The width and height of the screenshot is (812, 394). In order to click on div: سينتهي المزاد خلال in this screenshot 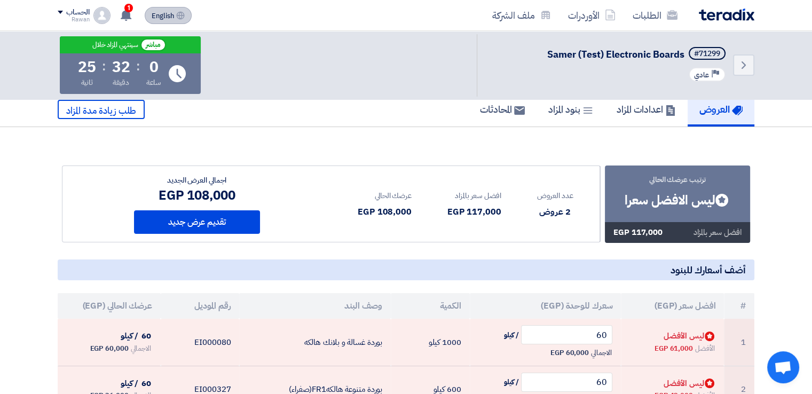, I will do `click(115, 45)`.